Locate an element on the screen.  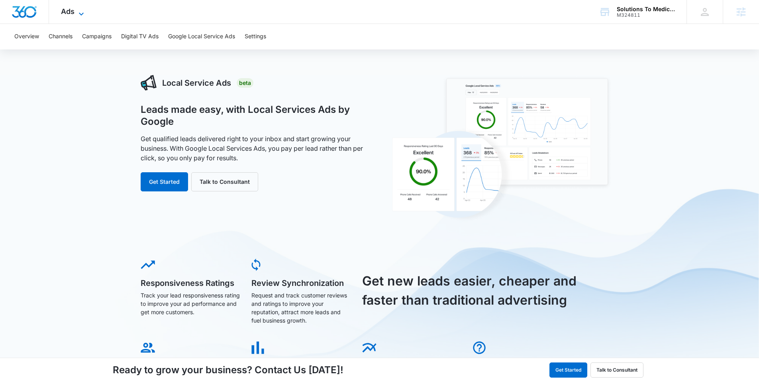
button: Campaigns is located at coordinates (97, 37).